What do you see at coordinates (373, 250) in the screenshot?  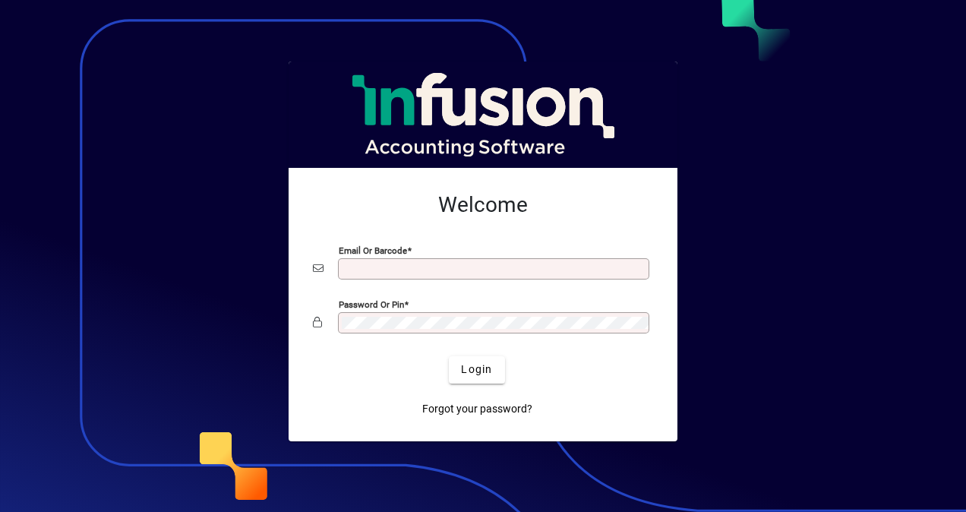 I see `mat-label: Email or Barcode` at bounding box center [373, 250].